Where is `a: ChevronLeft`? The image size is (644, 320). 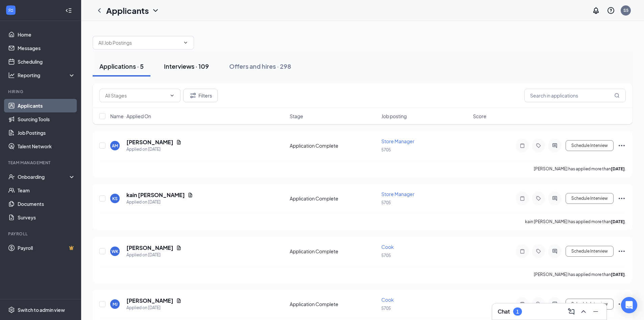
a: ChevronLeft is located at coordinates (99, 11).